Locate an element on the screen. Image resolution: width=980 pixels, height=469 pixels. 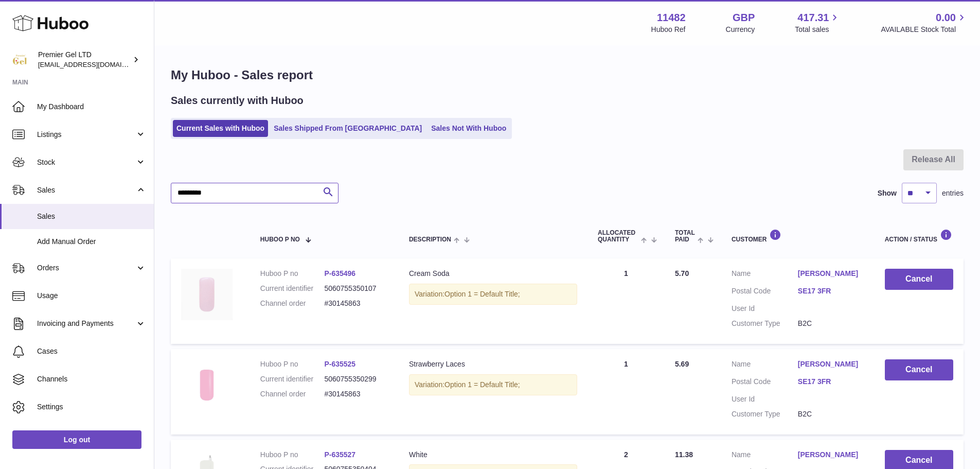
span: My Dashboard is located at coordinates (92, 107).